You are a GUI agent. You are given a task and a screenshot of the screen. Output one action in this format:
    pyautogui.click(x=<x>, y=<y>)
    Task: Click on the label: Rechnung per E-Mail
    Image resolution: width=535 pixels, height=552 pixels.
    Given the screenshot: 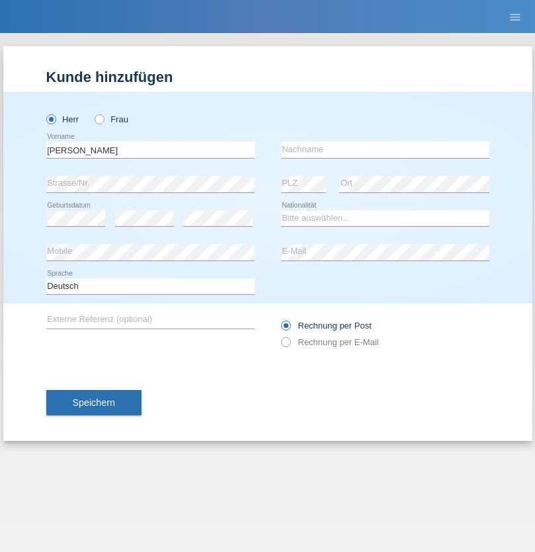 What is the action you would take?
    pyautogui.click(x=330, y=342)
    